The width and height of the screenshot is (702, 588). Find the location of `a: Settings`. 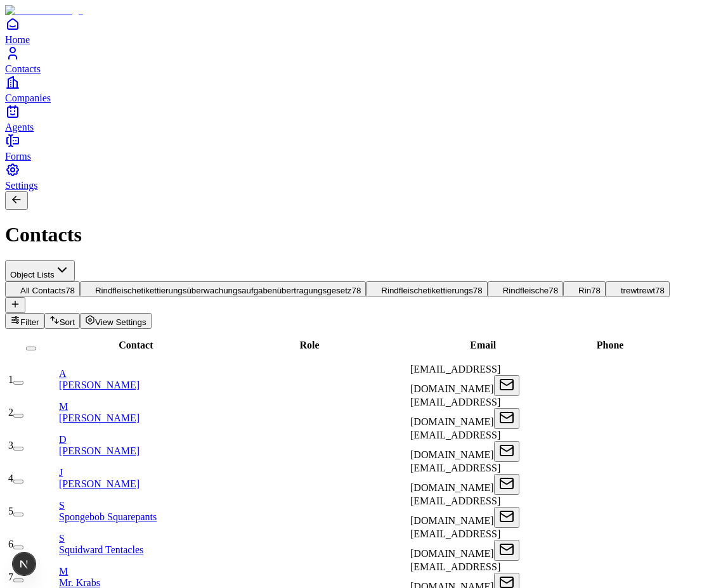

a: Settings is located at coordinates (350, 176).